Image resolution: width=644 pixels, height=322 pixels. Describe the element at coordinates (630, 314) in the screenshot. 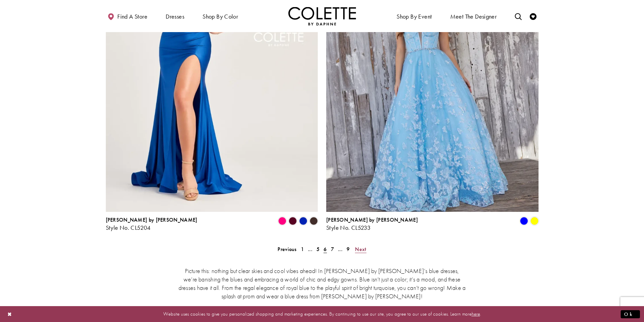

I see `button: Submit Dialog` at that location.